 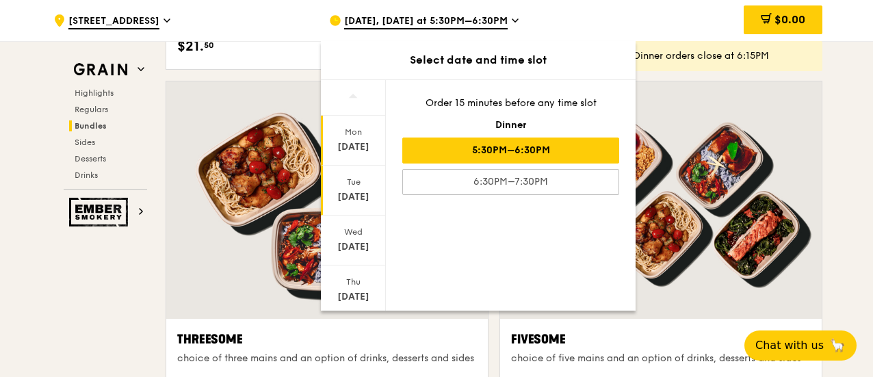 What do you see at coordinates (101, 212) in the screenshot?
I see `img: Ember Smokery web logo` at bounding box center [101, 212].